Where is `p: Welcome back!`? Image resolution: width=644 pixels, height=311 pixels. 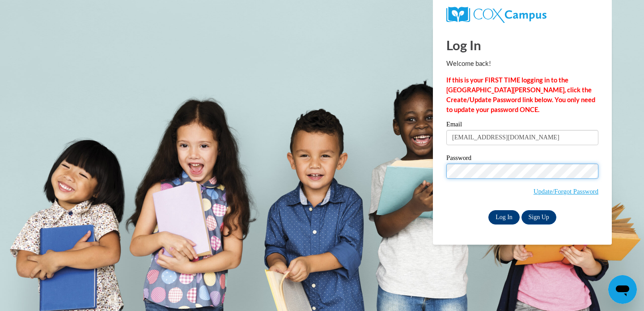 p: Welcome back! is located at coordinates (522, 64).